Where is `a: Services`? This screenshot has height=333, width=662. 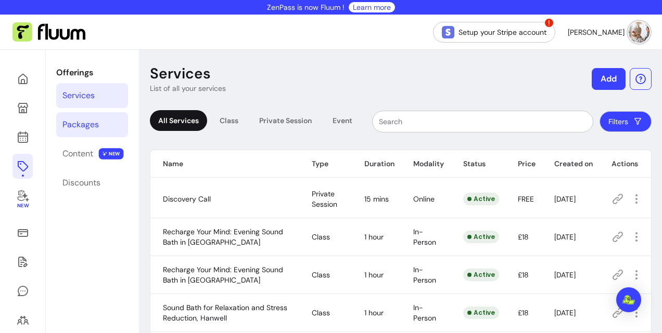 a: Services is located at coordinates (92, 96).